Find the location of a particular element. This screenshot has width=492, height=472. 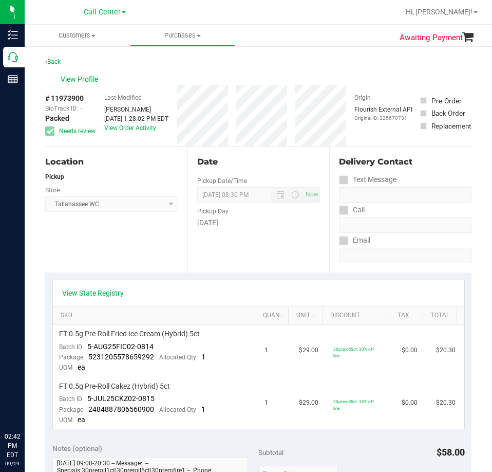

p: 02:42 PM EDT is located at coordinates (12, 445).